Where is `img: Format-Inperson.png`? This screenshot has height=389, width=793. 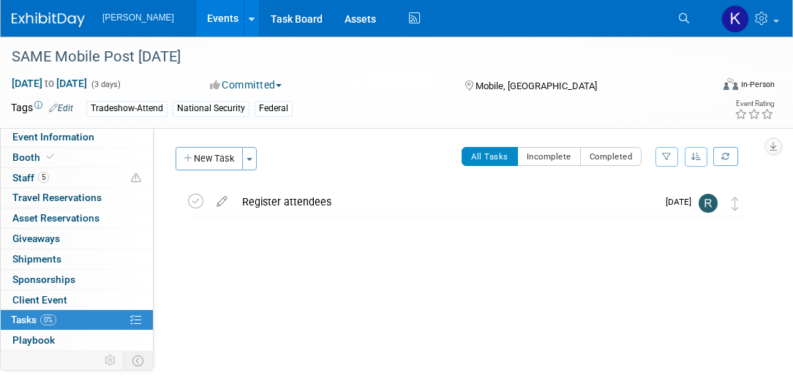 img: Format-Inperson.png is located at coordinates (730, 84).